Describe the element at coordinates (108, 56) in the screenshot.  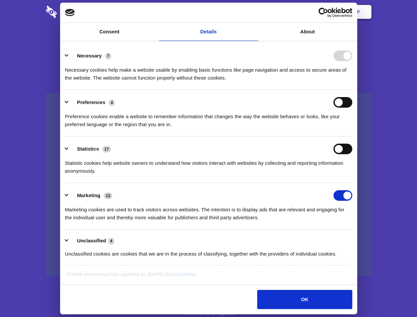
I see `span: 7` at that location.